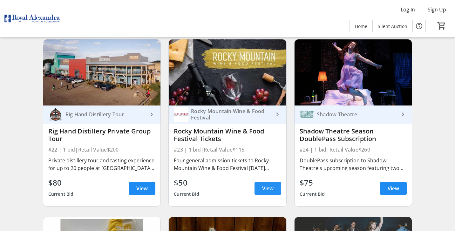 The height and width of the screenshot is (231, 455). Describe the element at coordinates (357, 114) in the screenshot. I see `div: Shadow Theatre` at that location.